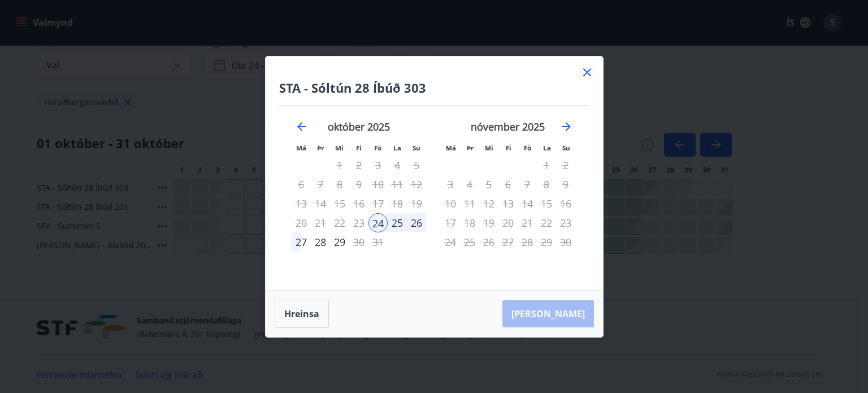  I want to click on td: Not available. laugardagur, 15. nóvember 2025, so click(547, 204).